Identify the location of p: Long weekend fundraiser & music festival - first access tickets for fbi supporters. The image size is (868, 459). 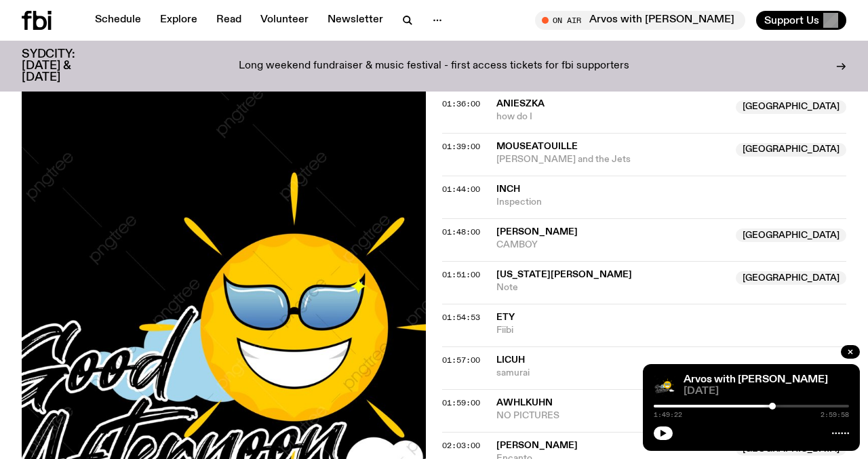
(434, 66).